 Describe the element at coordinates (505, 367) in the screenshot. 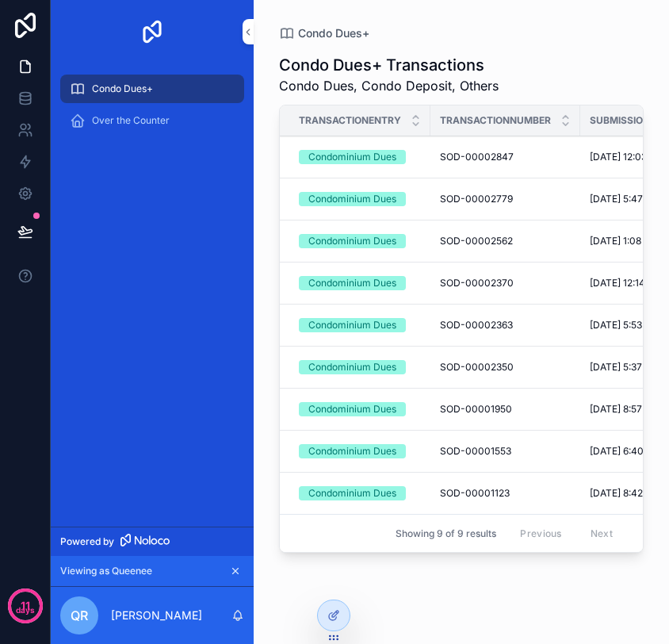

I see `a: SOD-00002350` at that location.